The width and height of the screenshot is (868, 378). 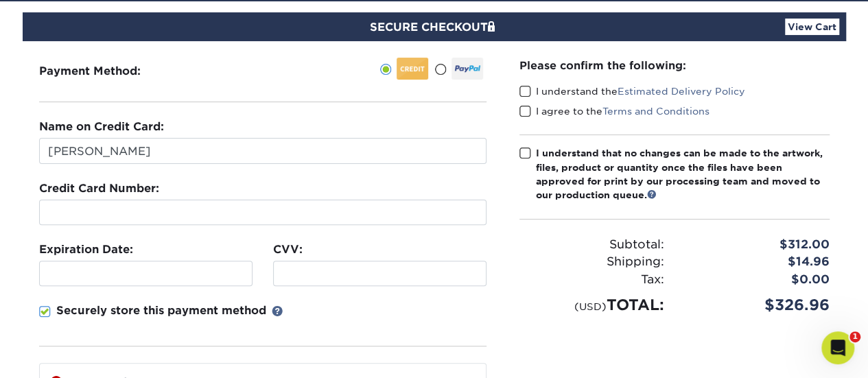 What do you see at coordinates (592, 305) in the screenshot?
I see `div: TOTAL:` at bounding box center [592, 305].